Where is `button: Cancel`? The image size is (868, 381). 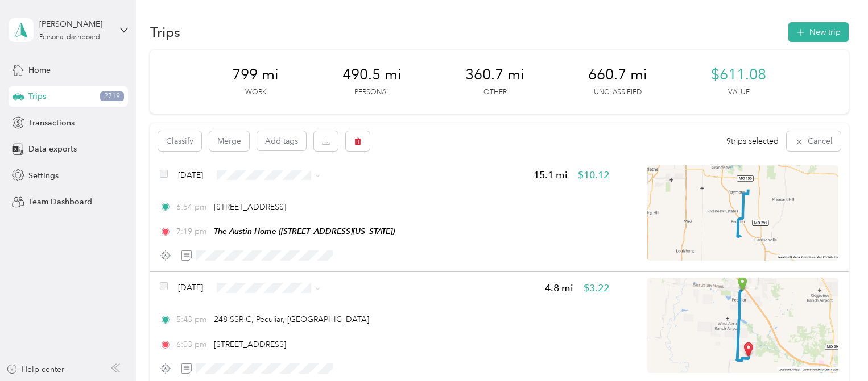 button: Cancel is located at coordinates (814, 141).